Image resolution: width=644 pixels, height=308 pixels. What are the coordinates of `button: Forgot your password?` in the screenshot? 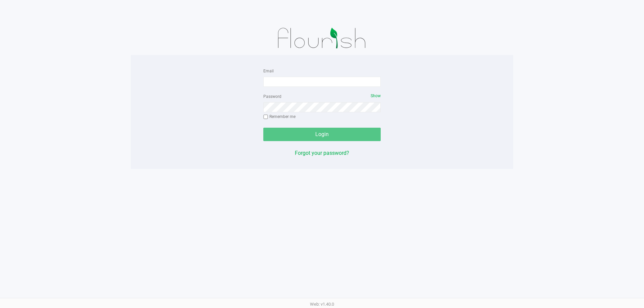 It's located at (322, 153).